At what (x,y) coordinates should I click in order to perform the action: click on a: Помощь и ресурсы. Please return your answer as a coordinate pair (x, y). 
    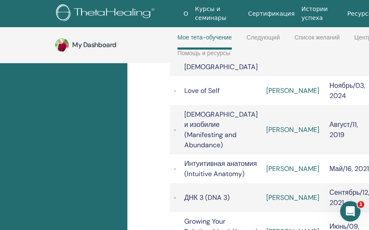
    Looking at the image, I should click on (204, 56).